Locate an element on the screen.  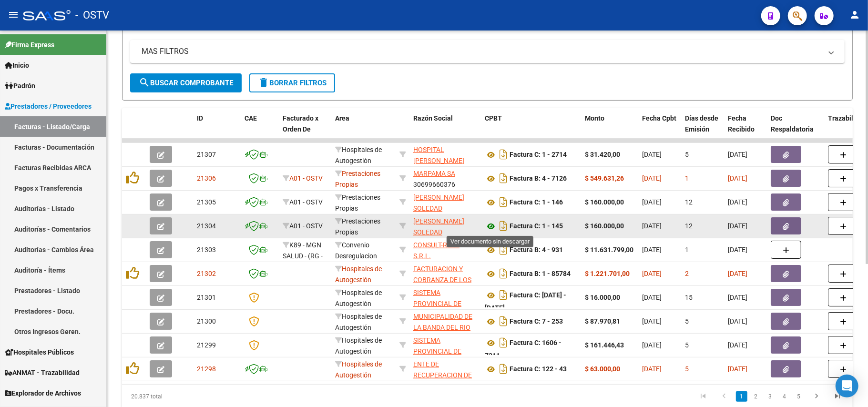
div: 30675264194 is located at coordinates (445, 321).